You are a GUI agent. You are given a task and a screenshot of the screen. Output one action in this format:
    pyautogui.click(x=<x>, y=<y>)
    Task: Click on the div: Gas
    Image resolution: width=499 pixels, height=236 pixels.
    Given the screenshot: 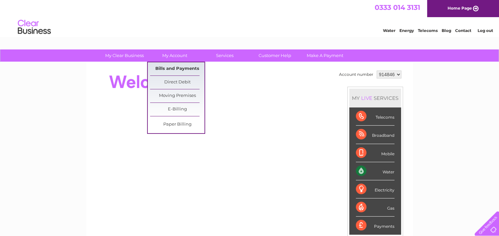 What is the action you would take?
    pyautogui.click(x=375, y=207)
    